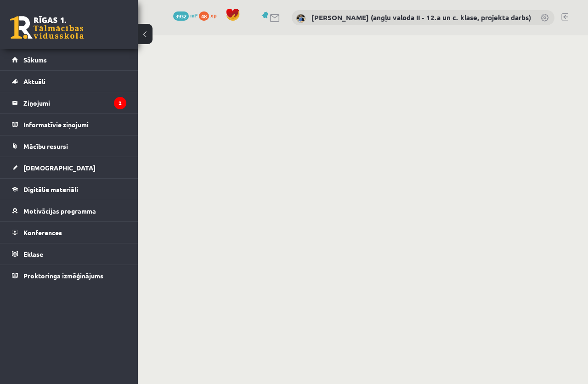 The width and height of the screenshot is (588, 384). Describe the element at coordinates (69, 81) in the screenshot. I see `a: Aktuāli` at that location.